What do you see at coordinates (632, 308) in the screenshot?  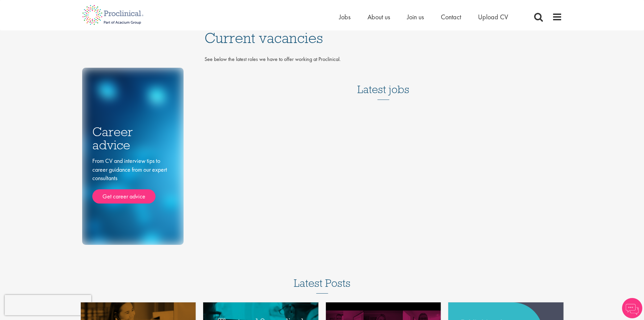 I see `img: Chatbot` at bounding box center [632, 308].